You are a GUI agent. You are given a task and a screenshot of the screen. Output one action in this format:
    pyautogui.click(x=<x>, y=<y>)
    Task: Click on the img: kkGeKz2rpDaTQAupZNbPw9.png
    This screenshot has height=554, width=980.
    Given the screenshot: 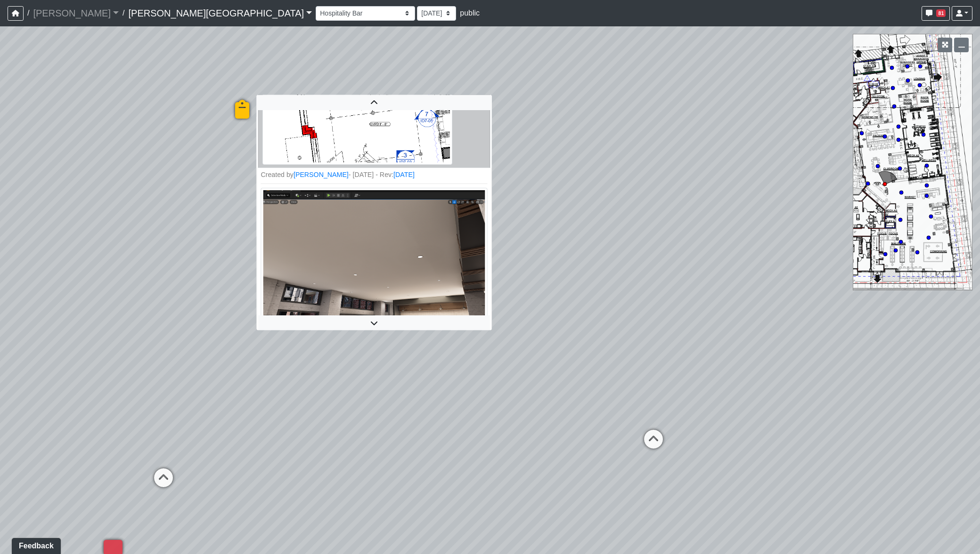 What is the action you would take?
    pyautogui.click(x=374, y=260)
    